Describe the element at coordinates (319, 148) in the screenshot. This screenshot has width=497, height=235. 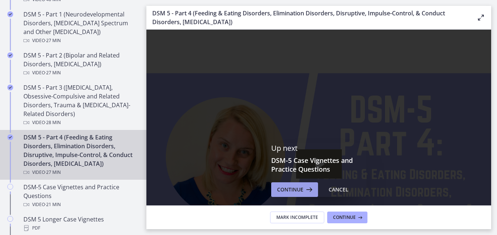
I see `p: Up next` at that location.